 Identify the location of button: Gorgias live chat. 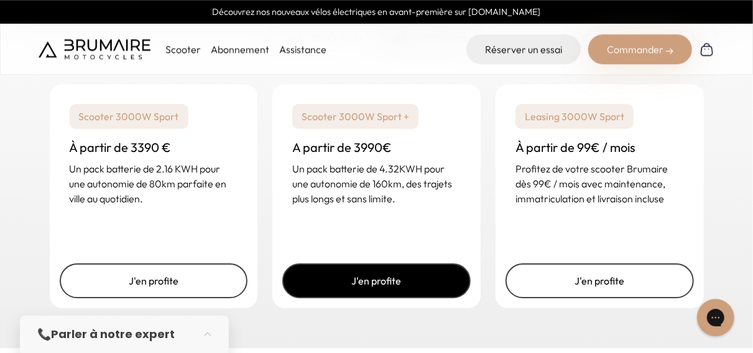
(25, 23).